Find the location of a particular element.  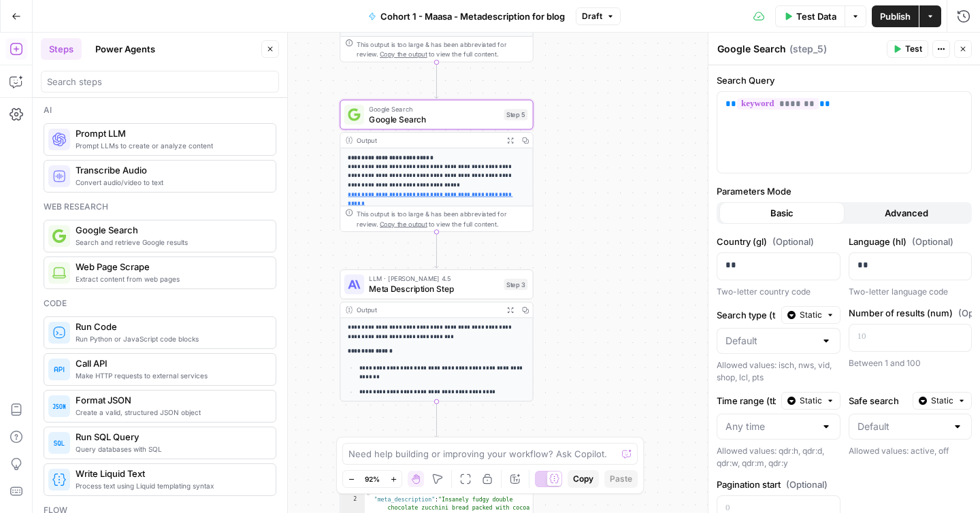

span: Test is located at coordinates (913, 49).